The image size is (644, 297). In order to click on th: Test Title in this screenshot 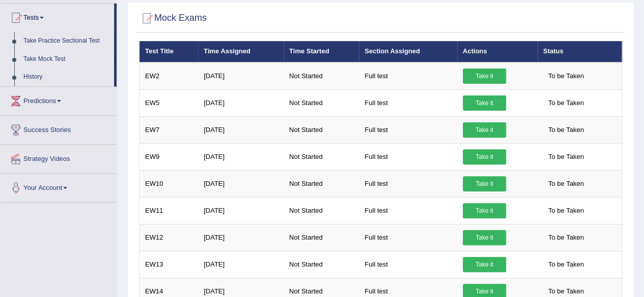, I will do `click(169, 52)`.